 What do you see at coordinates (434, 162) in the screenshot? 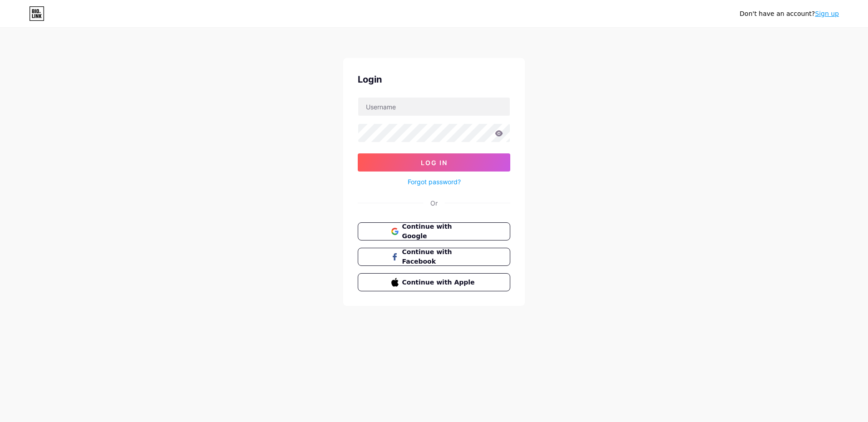
I see `span: Log In` at bounding box center [434, 162].